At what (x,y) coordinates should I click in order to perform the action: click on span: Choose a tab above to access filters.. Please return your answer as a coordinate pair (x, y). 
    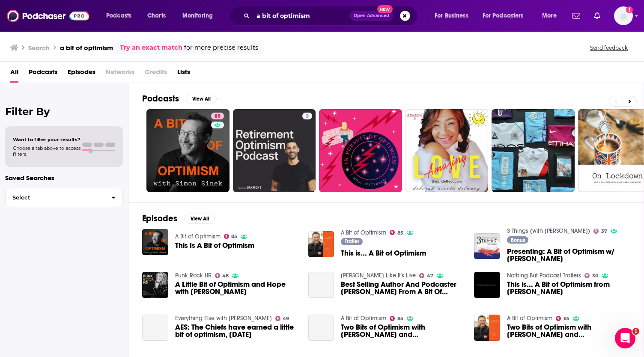
    Looking at the image, I should click on (47, 151).